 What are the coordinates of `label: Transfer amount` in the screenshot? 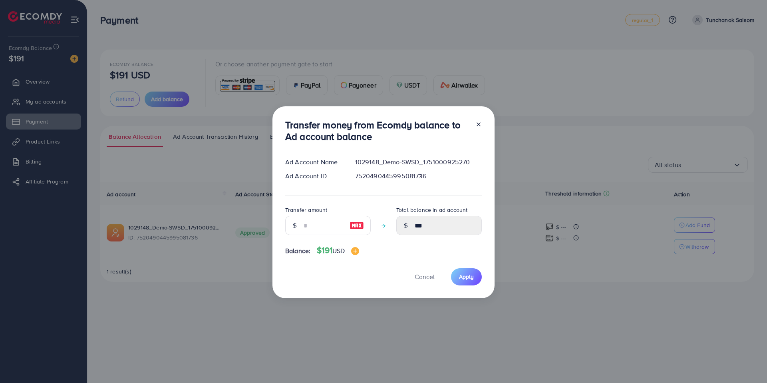 It's located at (306, 210).